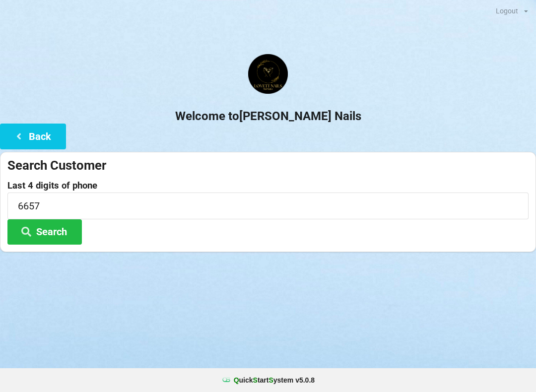 The width and height of the screenshot is (536, 392). What do you see at coordinates (268, 165) in the screenshot?
I see `div: Search Customer` at bounding box center [268, 165].